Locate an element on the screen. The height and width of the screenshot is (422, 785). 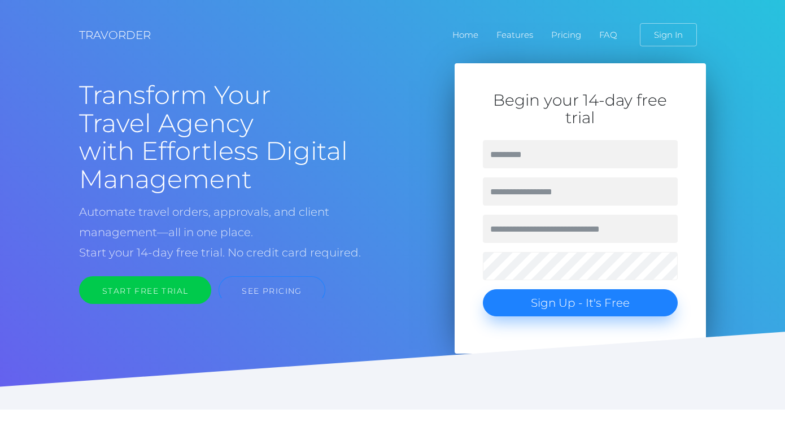
a: Features is located at coordinates (514, 34).